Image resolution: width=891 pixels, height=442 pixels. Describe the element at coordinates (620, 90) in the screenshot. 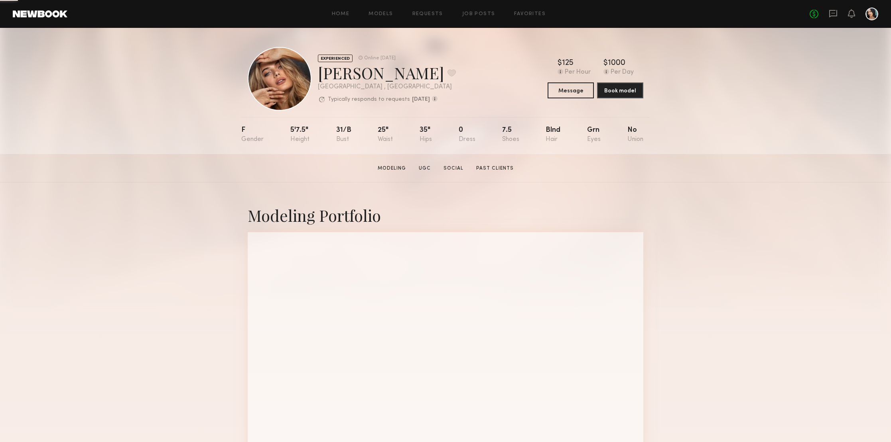

I see `button: Book model` at that location.